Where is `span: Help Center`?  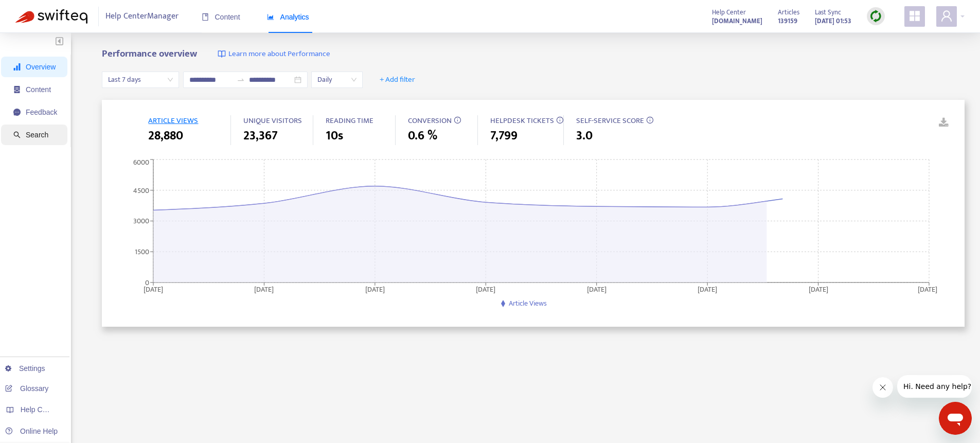
span: Help Center is located at coordinates (729, 12).